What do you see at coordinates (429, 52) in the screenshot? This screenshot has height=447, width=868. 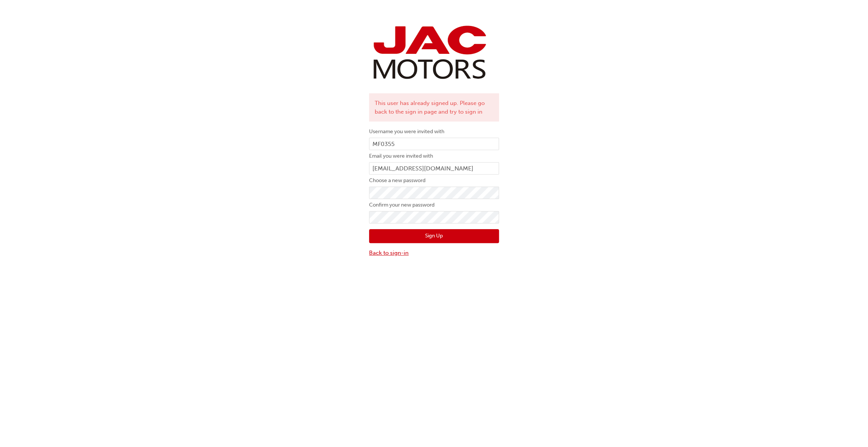 I see `img: jac-portal` at bounding box center [429, 52].